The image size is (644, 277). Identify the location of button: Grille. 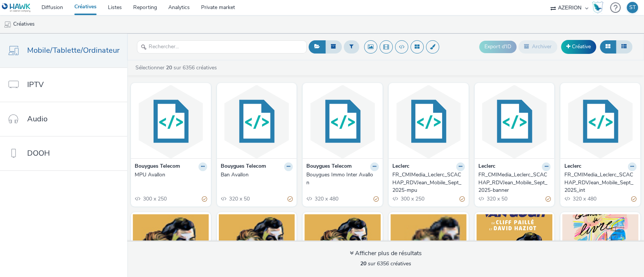
(607, 47).